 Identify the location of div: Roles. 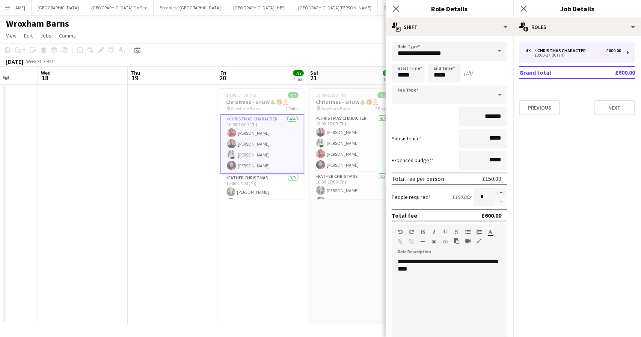
(577, 27).